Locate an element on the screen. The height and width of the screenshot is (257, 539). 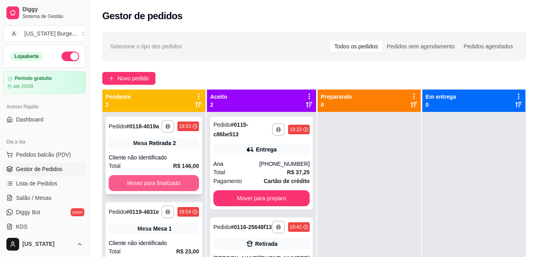
button: Mover para preparo is located at coordinates (261, 198).